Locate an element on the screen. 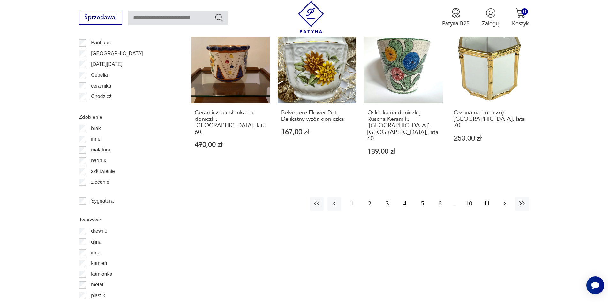 The image size is (608, 302). img: Ikona koszyka is located at coordinates (521, 13).